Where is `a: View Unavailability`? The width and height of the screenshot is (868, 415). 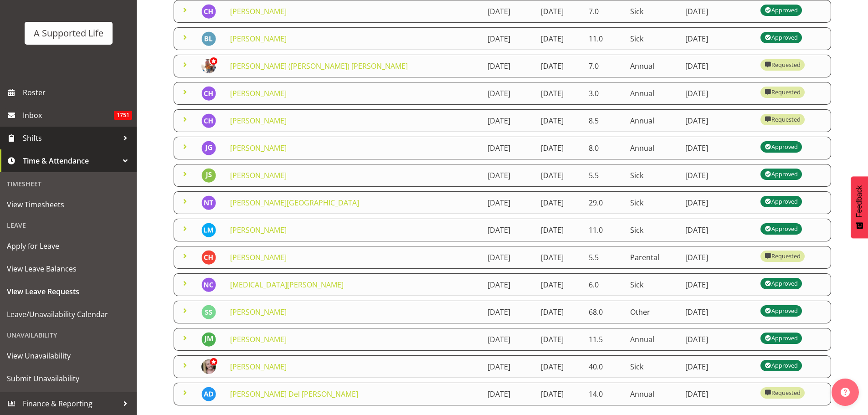
a: View Unavailability is located at coordinates (68, 356).